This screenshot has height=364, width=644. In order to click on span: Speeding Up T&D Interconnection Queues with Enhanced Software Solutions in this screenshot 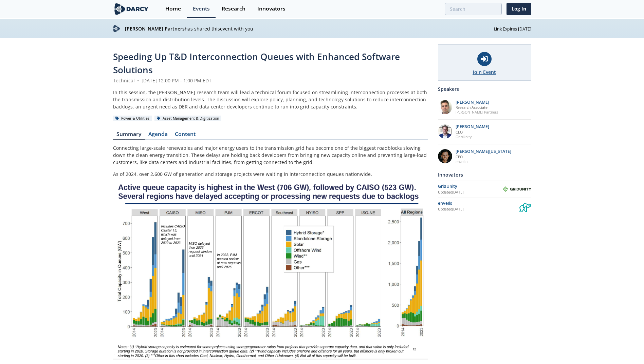, I will do `click(256, 63)`.